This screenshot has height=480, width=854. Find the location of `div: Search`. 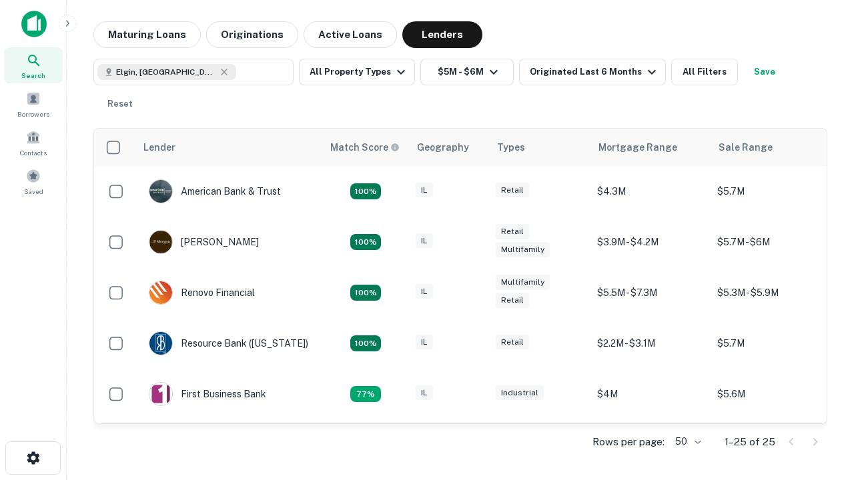

div: Search is located at coordinates (33, 65).